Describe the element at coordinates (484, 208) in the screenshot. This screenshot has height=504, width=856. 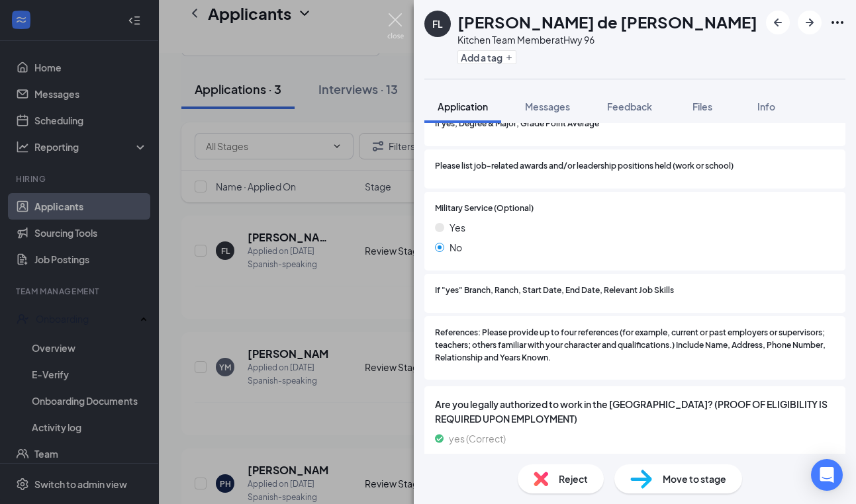
I see `span: Military Service (Optional)` at that location.